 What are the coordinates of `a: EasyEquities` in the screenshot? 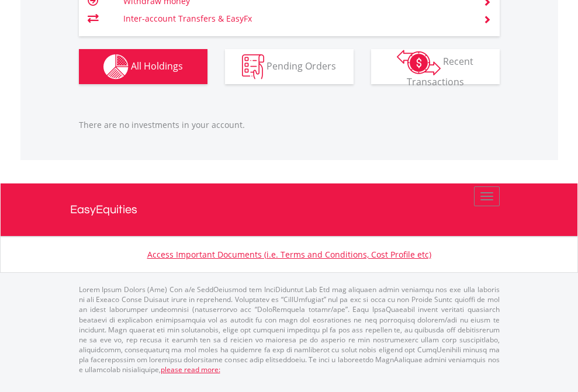 It's located at (289, 209).